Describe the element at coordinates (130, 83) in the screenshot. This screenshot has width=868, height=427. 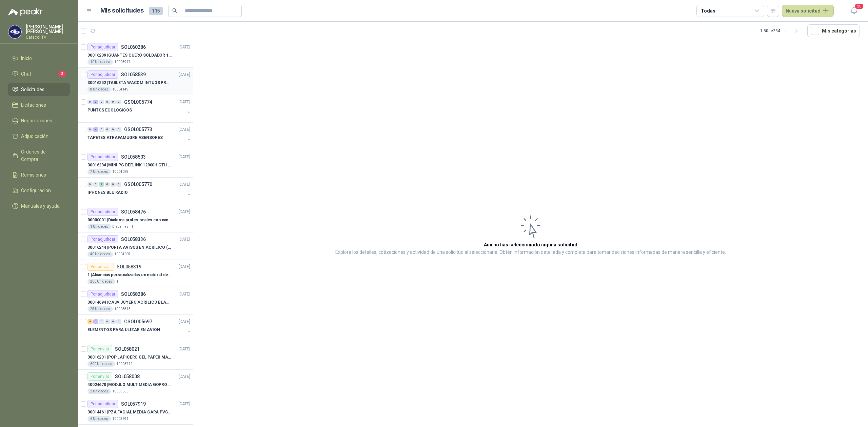
I see `p: 30016252 | TABLETA WACOM INTUOS PRO LARGE PTK870K0A` at that location.